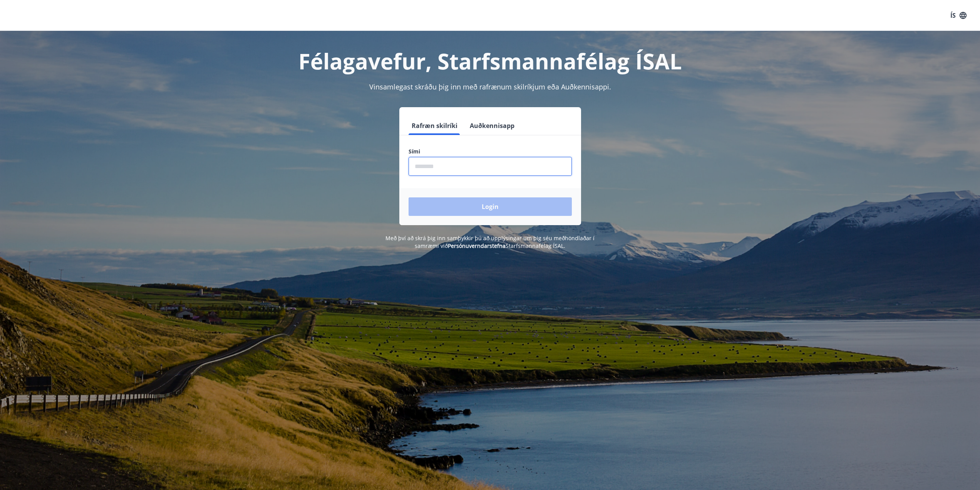 This screenshot has width=980, height=490. What do you see at coordinates (490, 87) in the screenshot?
I see `span: Vinsamlegast skráðu þig inn með rafrænum skilríkjum eða Auðkennisappi.` at bounding box center [490, 87].